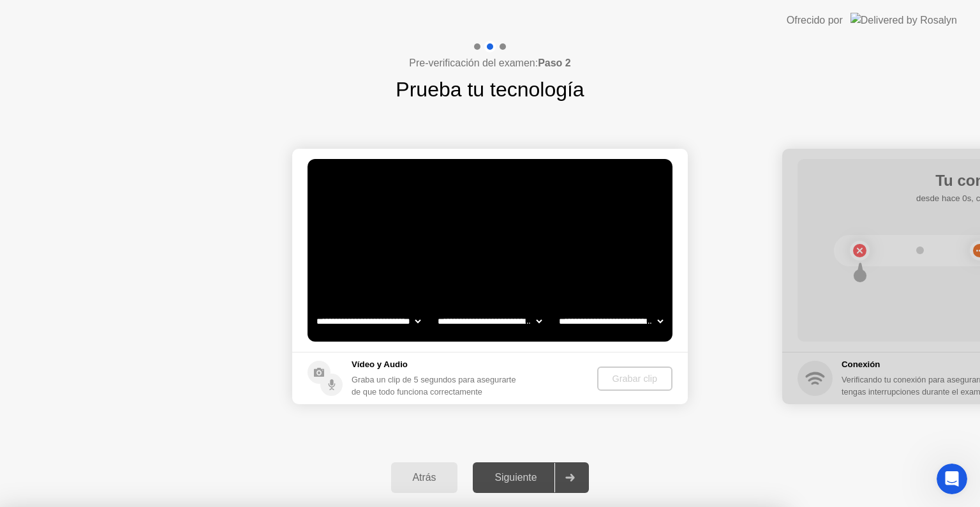 The image size is (980, 507). What do you see at coordinates (490, 89) in the screenshot?
I see `h1: Prueba tu tecnología` at bounding box center [490, 89].